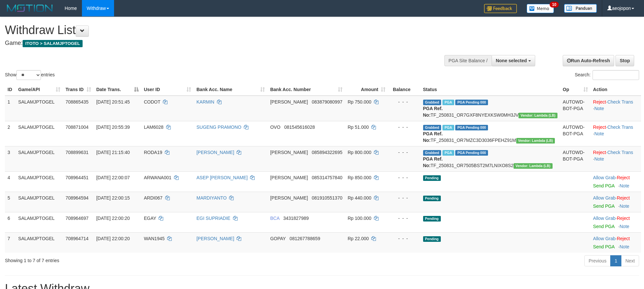 Image resolution: width=644 pixels, height=289 pixels. I want to click on span: BCA, so click(275, 218).